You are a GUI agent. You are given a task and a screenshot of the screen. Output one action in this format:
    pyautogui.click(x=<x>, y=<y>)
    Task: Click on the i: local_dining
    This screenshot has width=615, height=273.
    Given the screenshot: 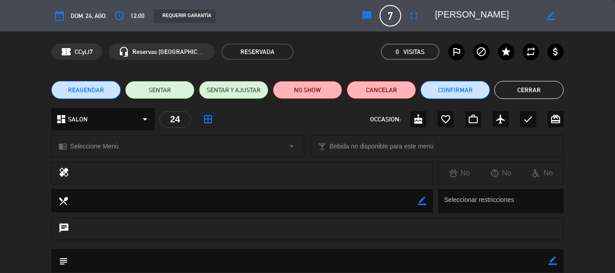 What is the action you would take?
    pyautogui.click(x=63, y=201)
    